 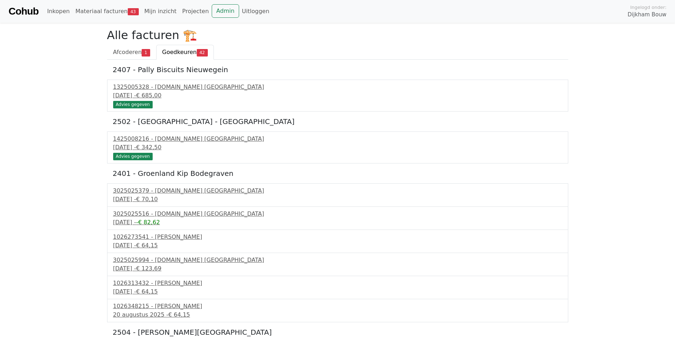 I want to click on a: Goedkeuren42, so click(x=185, y=52).